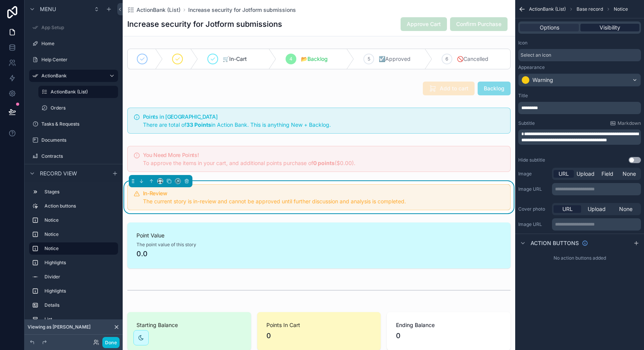  What do you see at coordinates (531, 68) in the screenshot?
I see `label: Appearance` at bounding box center [531, 68].